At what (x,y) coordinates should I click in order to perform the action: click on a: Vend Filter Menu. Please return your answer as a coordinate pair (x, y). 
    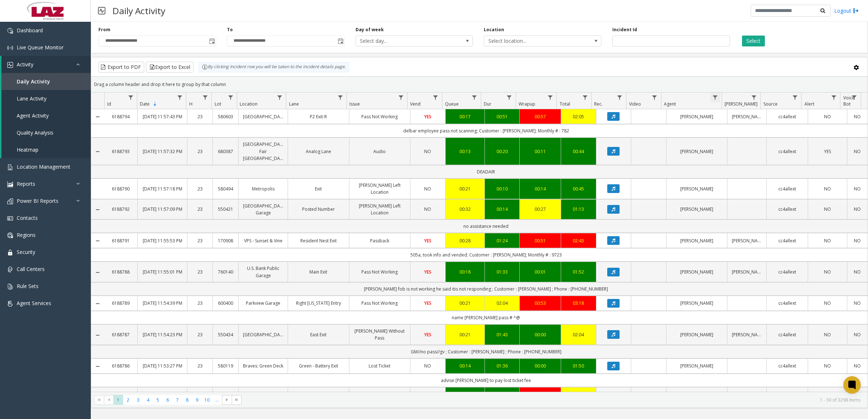
    Looking at the image, I should click on (435, 97).